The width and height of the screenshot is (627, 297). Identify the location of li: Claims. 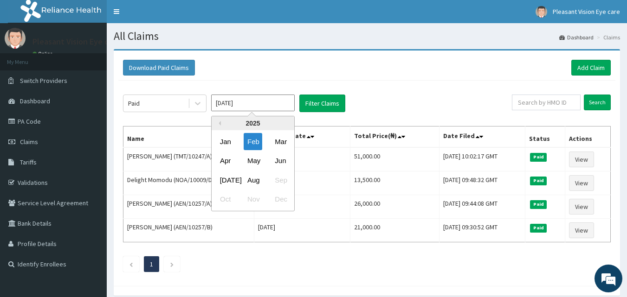
(607, 37).